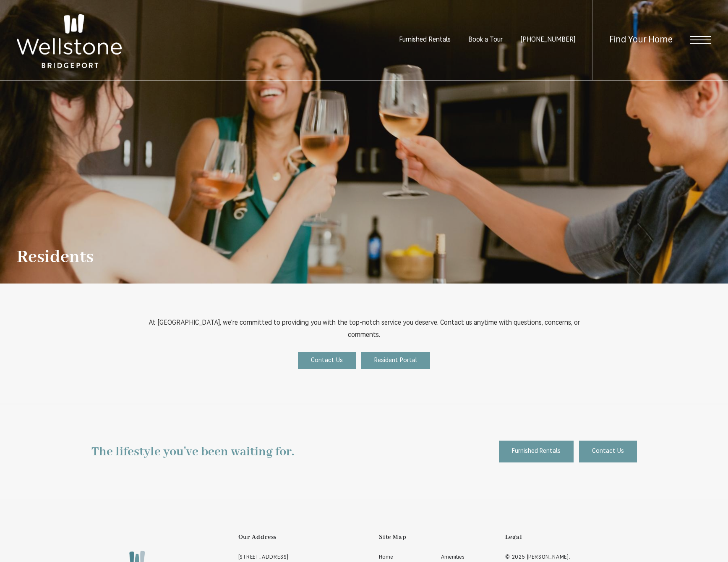  What do you see at coordinates (452, 557) in the screenshot?
I see `span: Amenities` at bounding box center [452, 557].